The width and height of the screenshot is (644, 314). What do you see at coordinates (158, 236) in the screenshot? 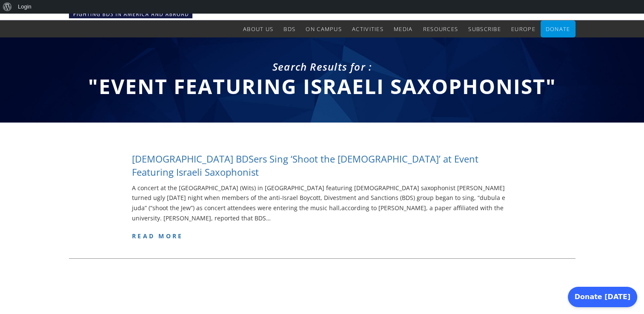
I see `a: read more` at bounding box center [158, 236].